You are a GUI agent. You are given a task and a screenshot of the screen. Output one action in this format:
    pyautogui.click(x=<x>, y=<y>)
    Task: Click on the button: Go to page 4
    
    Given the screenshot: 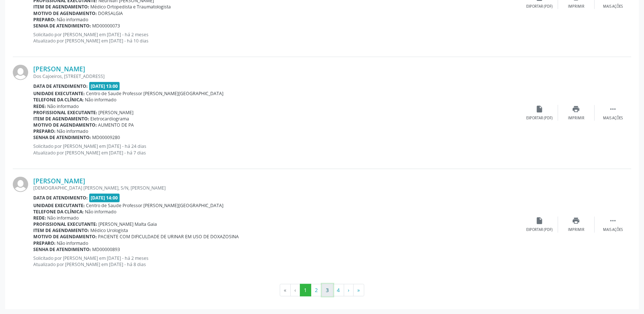 What is the action you would take?
    pyautogui.click(x=339, y=290)
    